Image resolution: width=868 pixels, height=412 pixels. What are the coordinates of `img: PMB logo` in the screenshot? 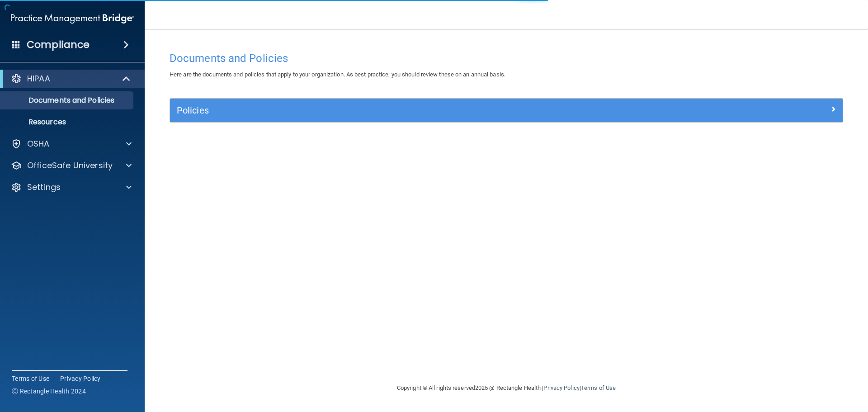 It's located at (72, 18).